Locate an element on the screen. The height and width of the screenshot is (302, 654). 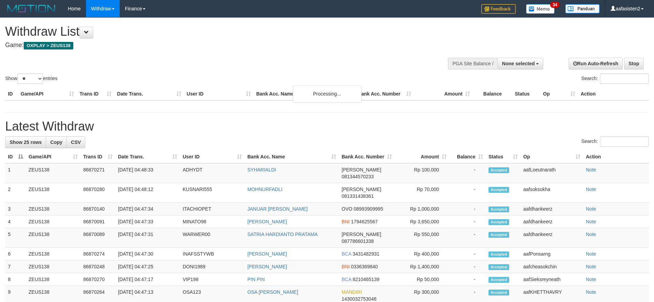
td: KUSNARI555 is located at coordinates (212, 193).